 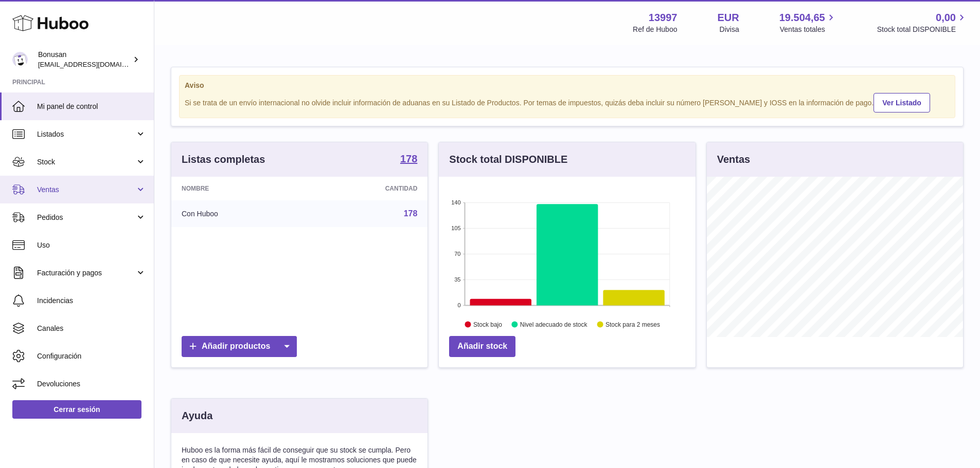 I want to click on th: Cantidad, so click(x=366, y=188).